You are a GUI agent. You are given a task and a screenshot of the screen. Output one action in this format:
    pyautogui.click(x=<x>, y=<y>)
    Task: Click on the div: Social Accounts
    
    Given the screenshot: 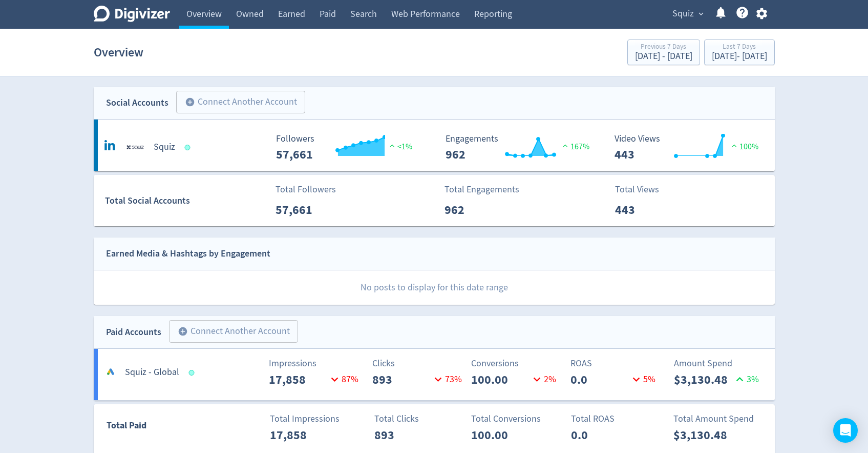 What is the action you would take?
    pyautogui.click(x=137, y=103)
    